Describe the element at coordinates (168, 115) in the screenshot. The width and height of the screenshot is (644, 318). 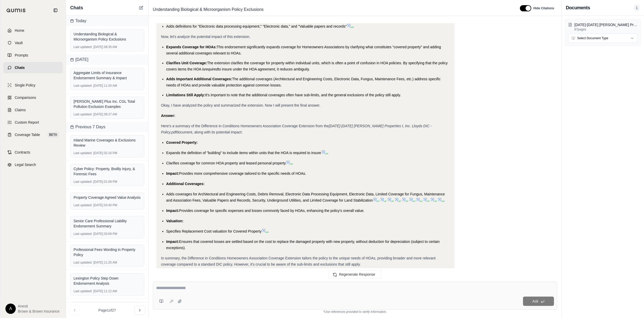
I see `strong: Answer:` at that location.